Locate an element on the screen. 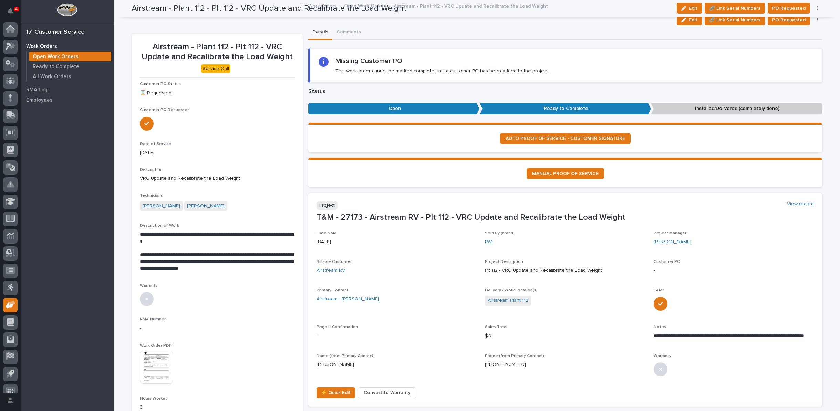  div: Notifications4 is located at coordinates (13, 14).